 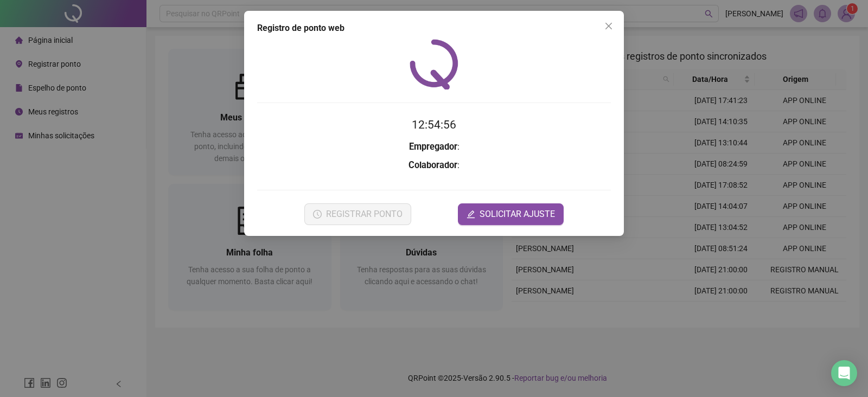 What do you see at coordinates (608, 26) in the screenshot?
I see `button: Close` at bounding box center [608, 26].